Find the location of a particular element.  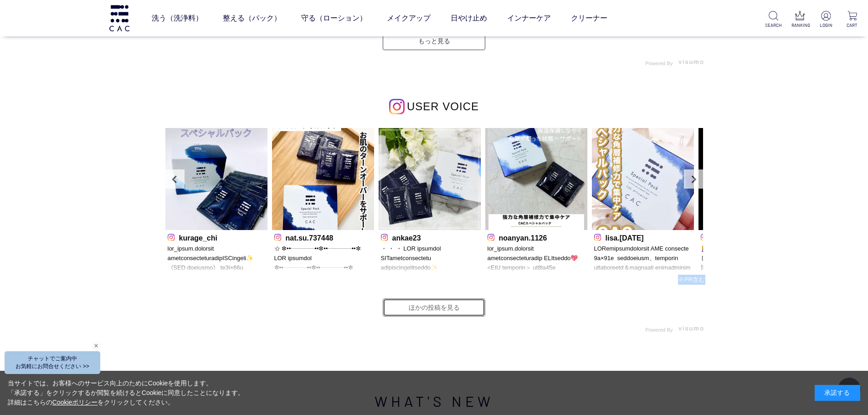

p: ankae23 is located at coordinates (430, 237).